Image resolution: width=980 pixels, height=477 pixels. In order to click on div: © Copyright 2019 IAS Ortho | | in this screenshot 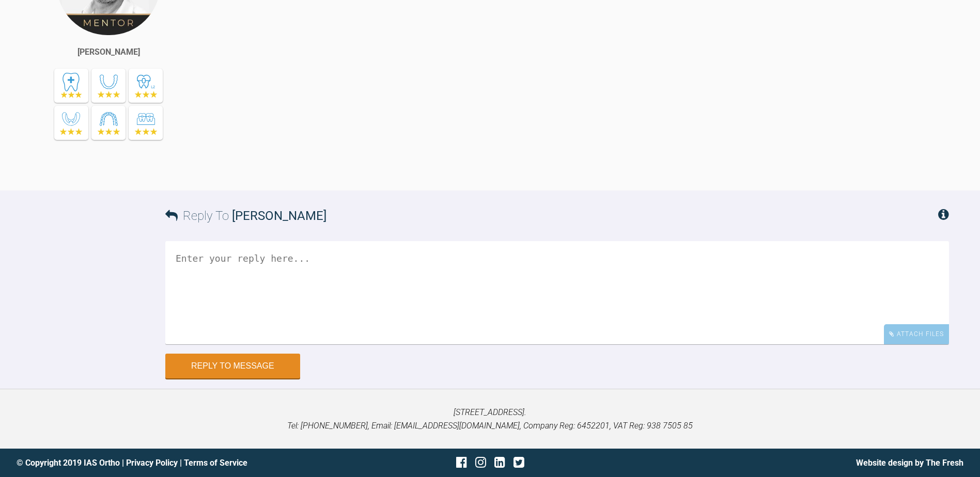, I will do `click(174, 463)`.